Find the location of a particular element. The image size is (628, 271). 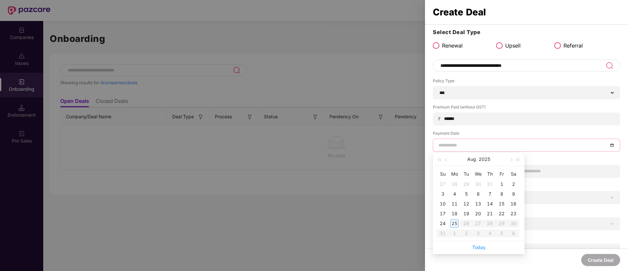

div: 6 is located at coordinates (478, 194).